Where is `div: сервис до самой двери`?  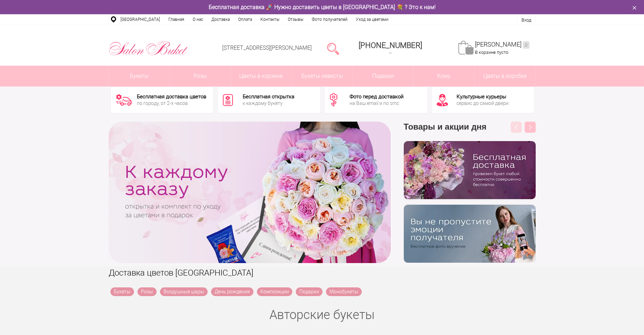 div: сервис до самой двери is located at coordinates (483, 103).